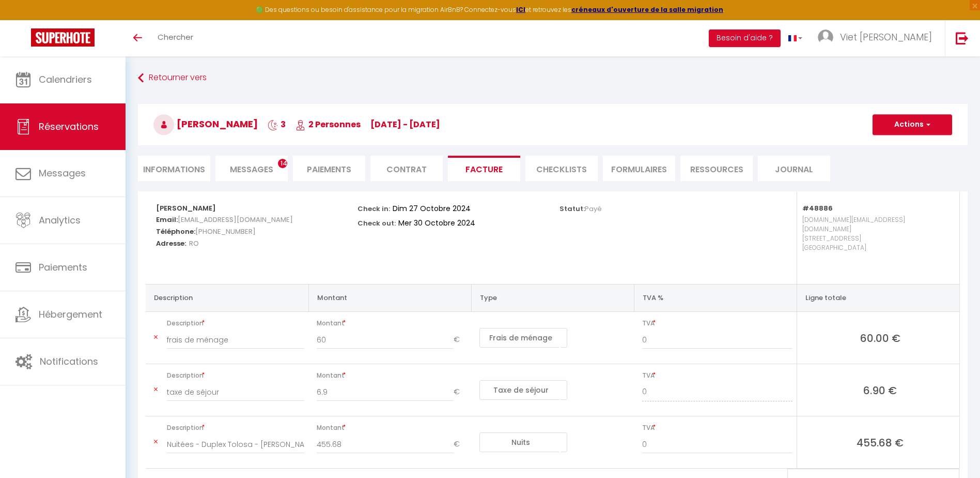  Describe the element at coordinates (175, 231) in the screenshot. I see `strong: Téléphone:` at that location.